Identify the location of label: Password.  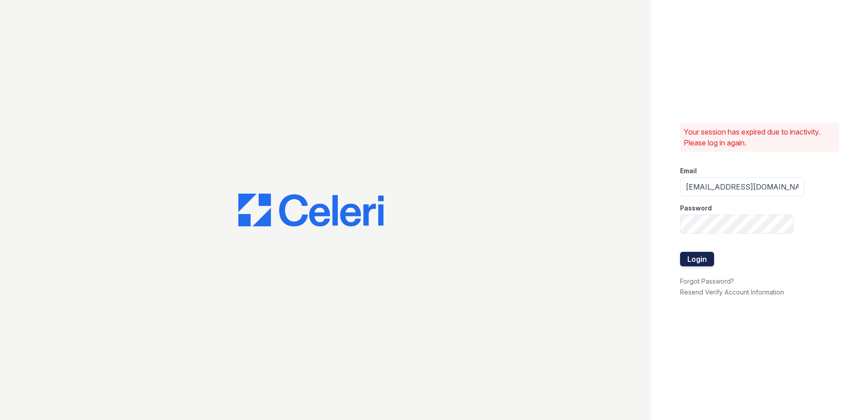
(697, 208).